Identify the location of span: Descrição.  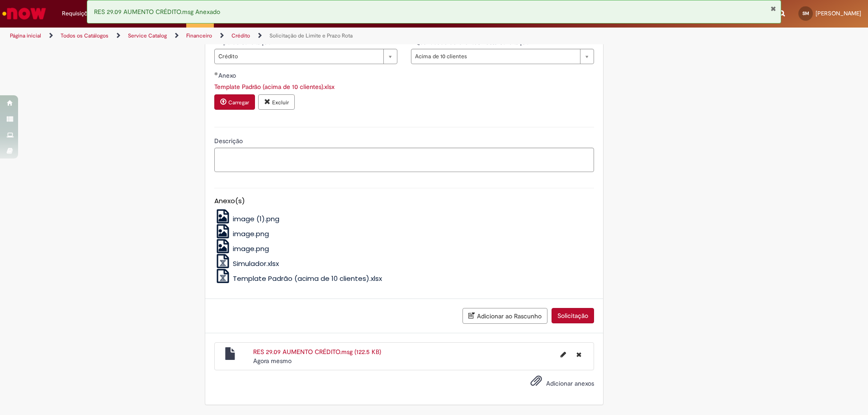
(229, 141).